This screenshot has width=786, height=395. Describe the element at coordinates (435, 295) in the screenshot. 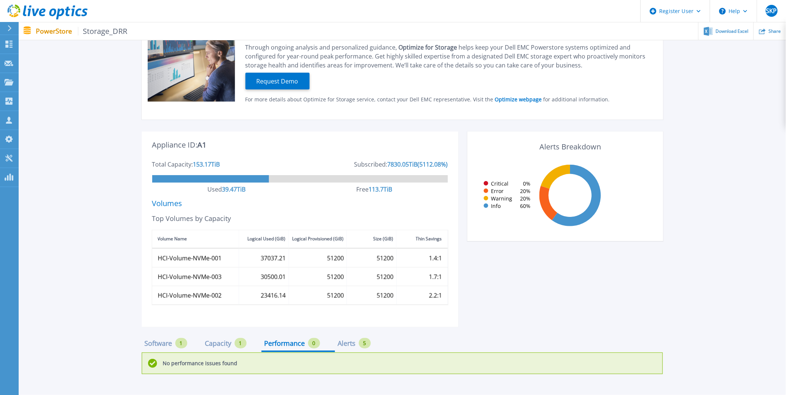

I see `div: 2.2:1` at that location.